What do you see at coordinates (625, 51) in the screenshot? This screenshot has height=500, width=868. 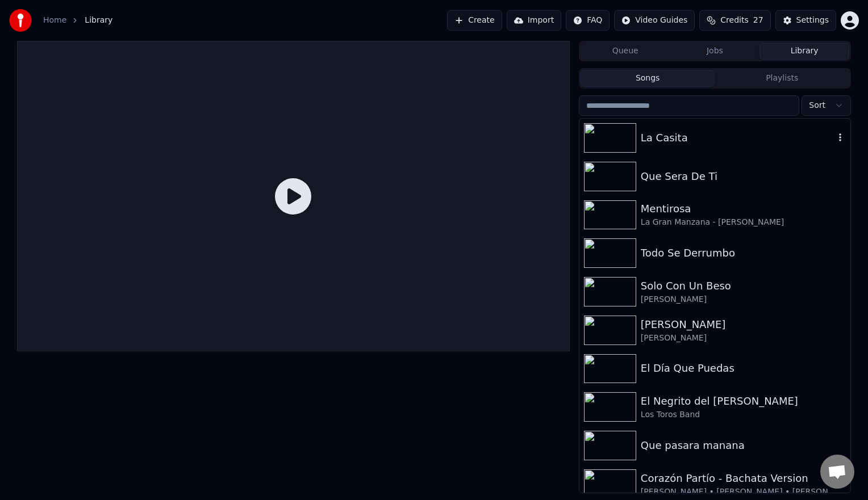 I see `button: Queue` at bounding box center [625, 51].